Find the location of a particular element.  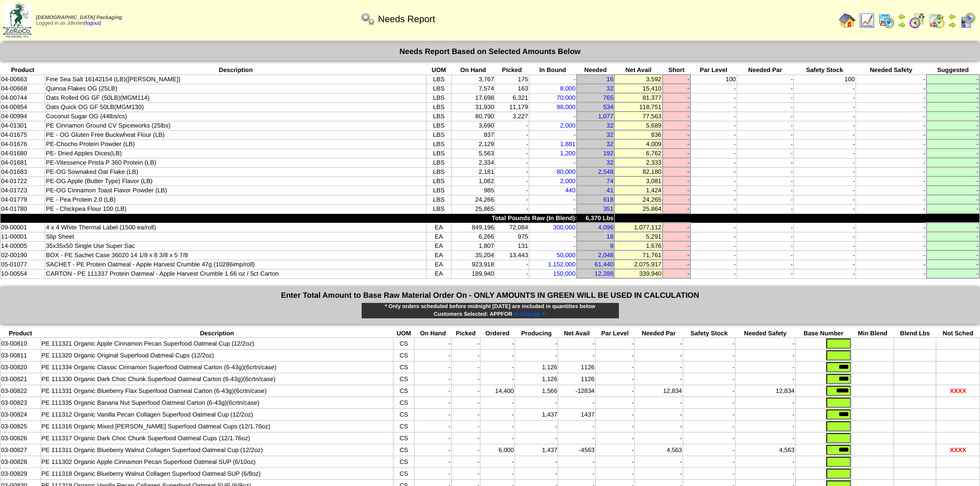

td: 80,790 is located at coordinates (473, 116).